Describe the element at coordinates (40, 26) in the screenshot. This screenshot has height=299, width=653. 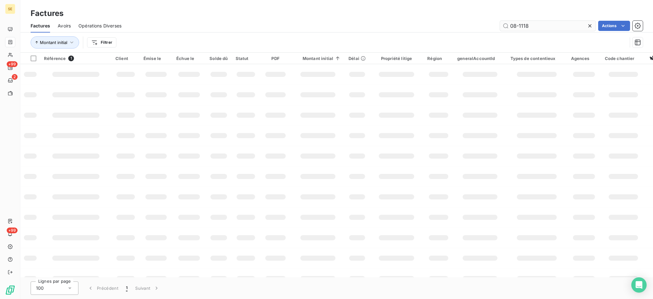
I see `span: Factures` at that location.